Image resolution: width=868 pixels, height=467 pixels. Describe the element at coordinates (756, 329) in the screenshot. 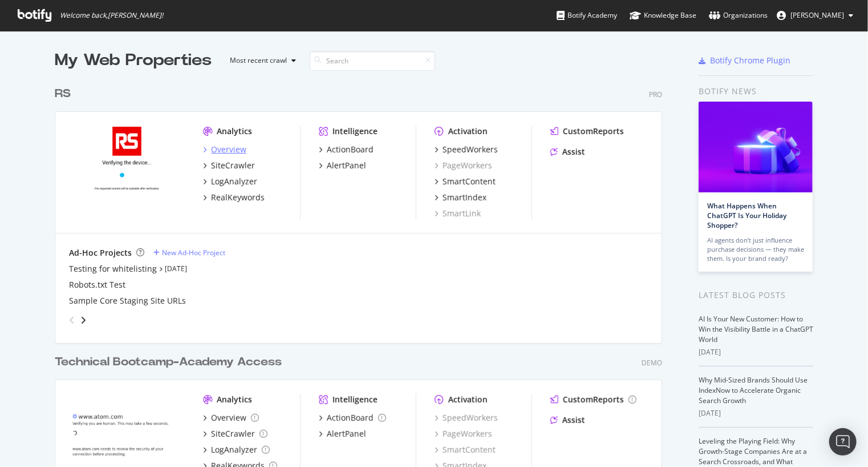

I see `a: AI Is Your New Customer: How to Win the Visibility Battle in a ChatGPT World` at that location.